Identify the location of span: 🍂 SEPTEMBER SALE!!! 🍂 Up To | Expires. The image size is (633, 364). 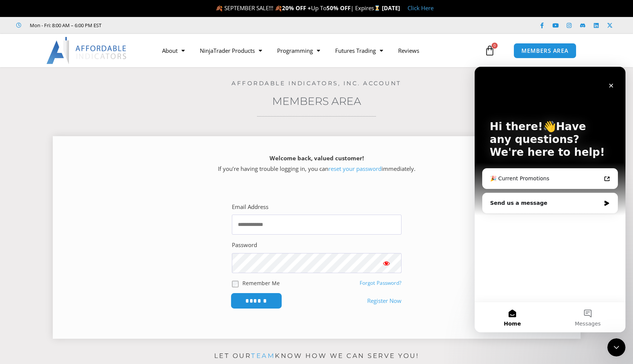
(298, 8).